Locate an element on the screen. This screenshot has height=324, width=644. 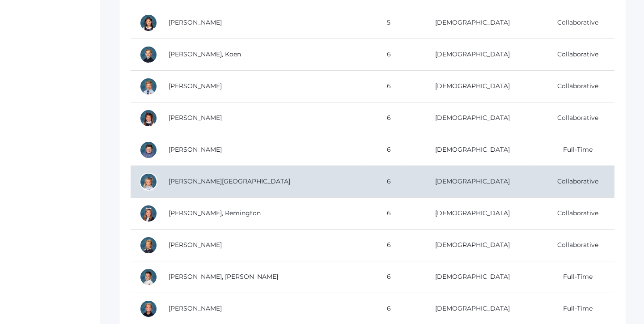
div: Brooks Roberts is located at coordinates (149, 308).